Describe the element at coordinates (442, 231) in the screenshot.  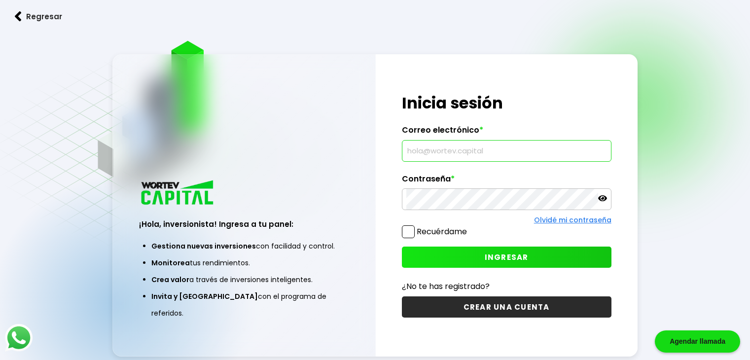
I see `label: Recuérdame` at that location.